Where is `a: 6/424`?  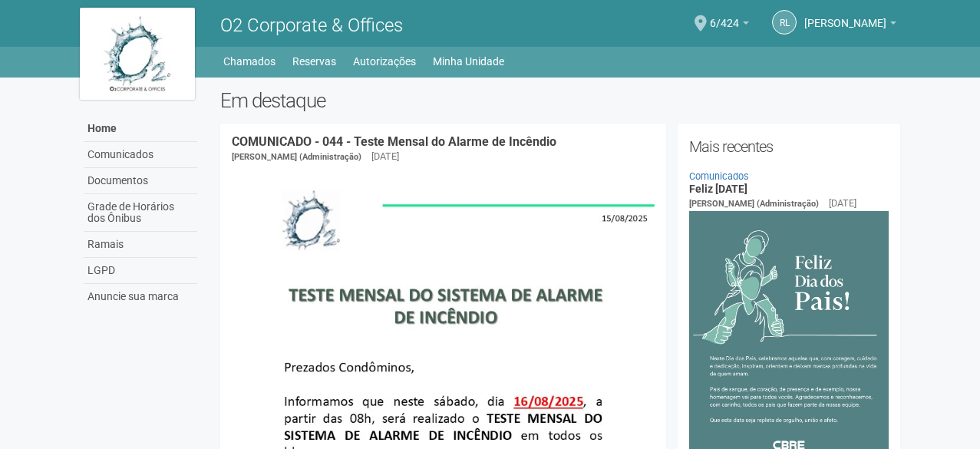 a: 6/424 is located at coordinates (729, 26).